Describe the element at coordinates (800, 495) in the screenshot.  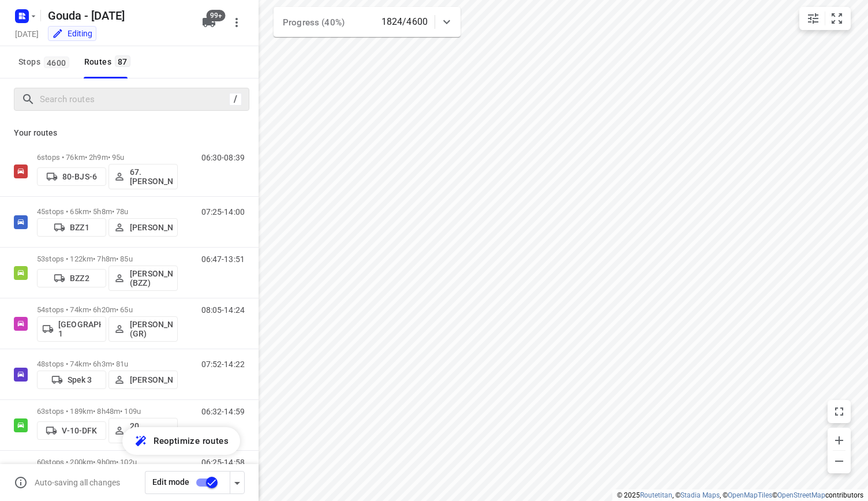
I see `a: OpenStreetMap` at that location.